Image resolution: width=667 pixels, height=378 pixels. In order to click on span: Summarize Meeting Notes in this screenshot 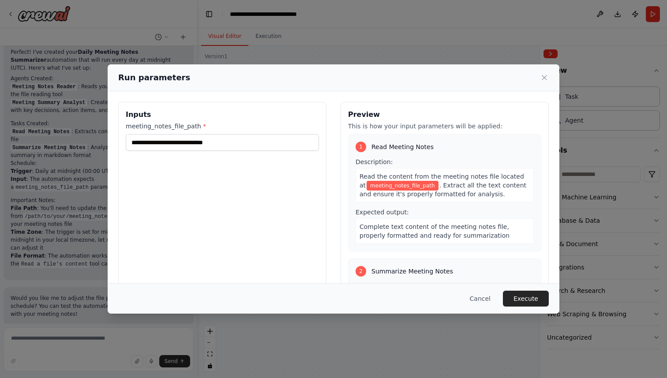, I will do `click(412, 271)`.